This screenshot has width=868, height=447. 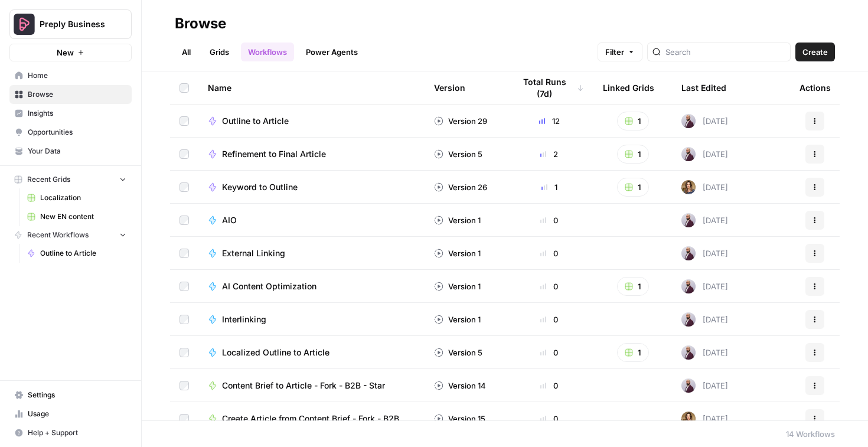 What do you see at coordinates (58, 235) in the screenshot?
I see `span: Recent Workflows` at bounding box center [58, 235].